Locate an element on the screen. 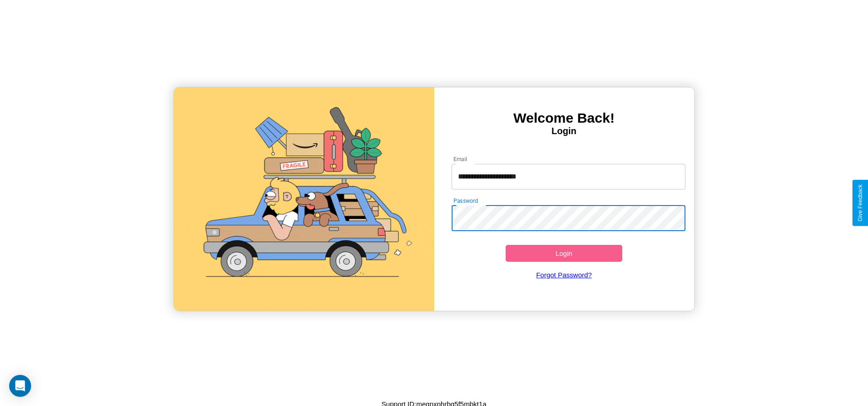 The height and width of the screenshot is (406, 868). button: Login is located at coordinates (564, 253).